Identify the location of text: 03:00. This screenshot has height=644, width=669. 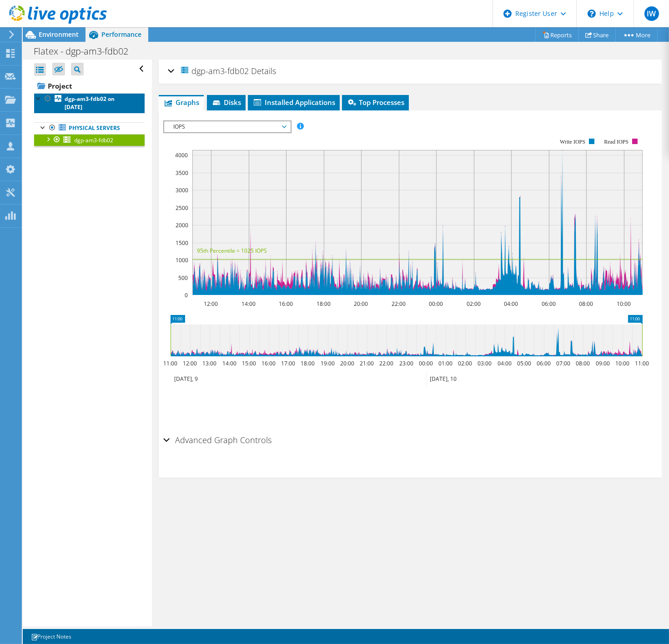
(484, 363).